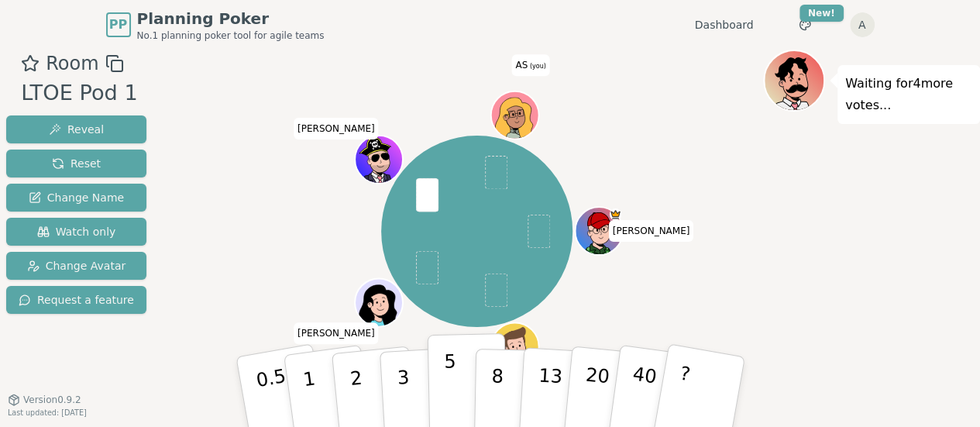  What do you see at coordinates (76, 300) in the screenshot?
I see `button: Request a feature` at bounding box center [76, 300].